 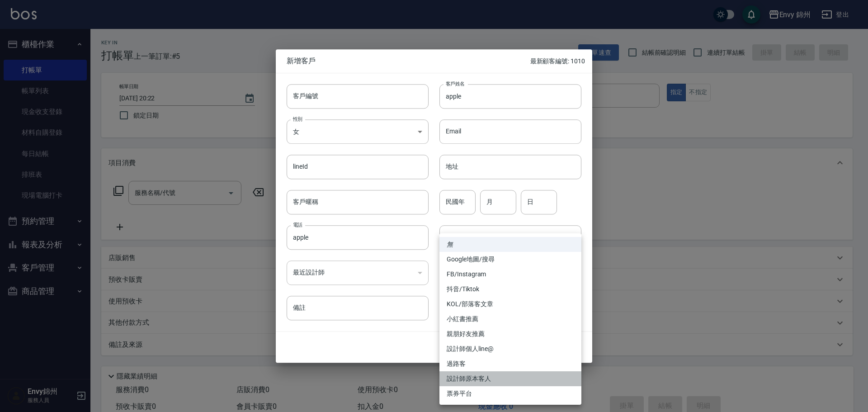 What do you see at coordinates (510, 304) in the screenshot?
I see `li: KOL/部落客文章` at bounding box center [510, 304].